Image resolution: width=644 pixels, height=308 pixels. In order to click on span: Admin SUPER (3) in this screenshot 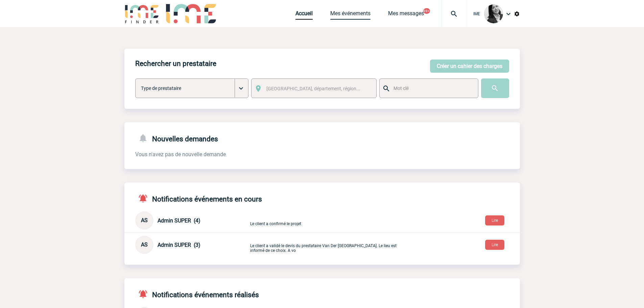, I will do `click(179, 245)`.